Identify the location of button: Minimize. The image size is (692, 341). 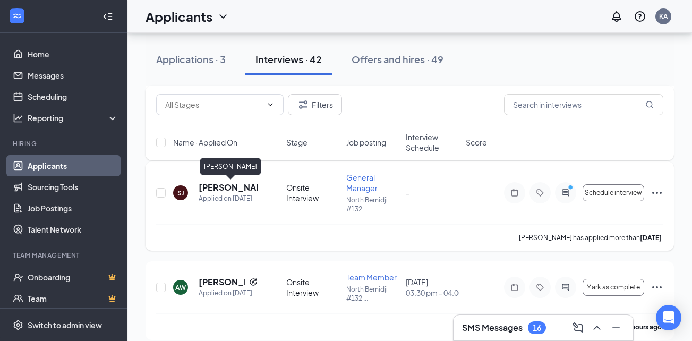
(616, 328).